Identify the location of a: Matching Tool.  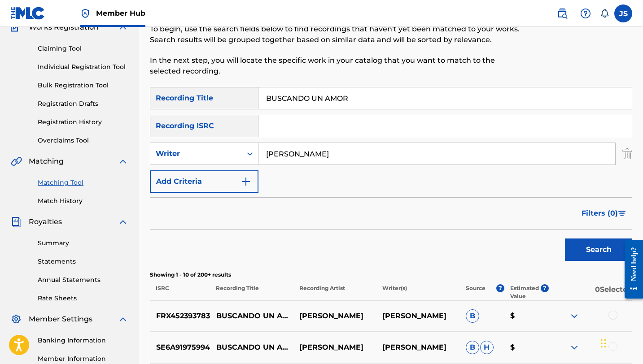
(83, 182).